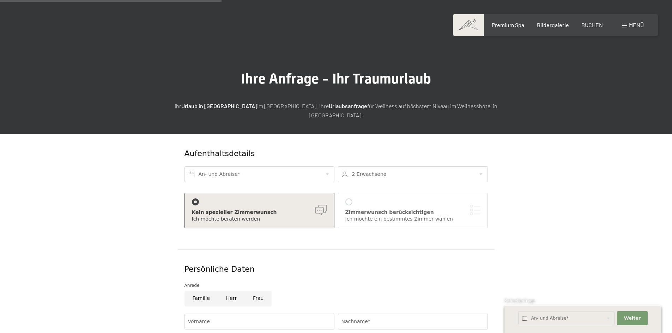  I want to click on a: Premium Spa, so click(508, 25).